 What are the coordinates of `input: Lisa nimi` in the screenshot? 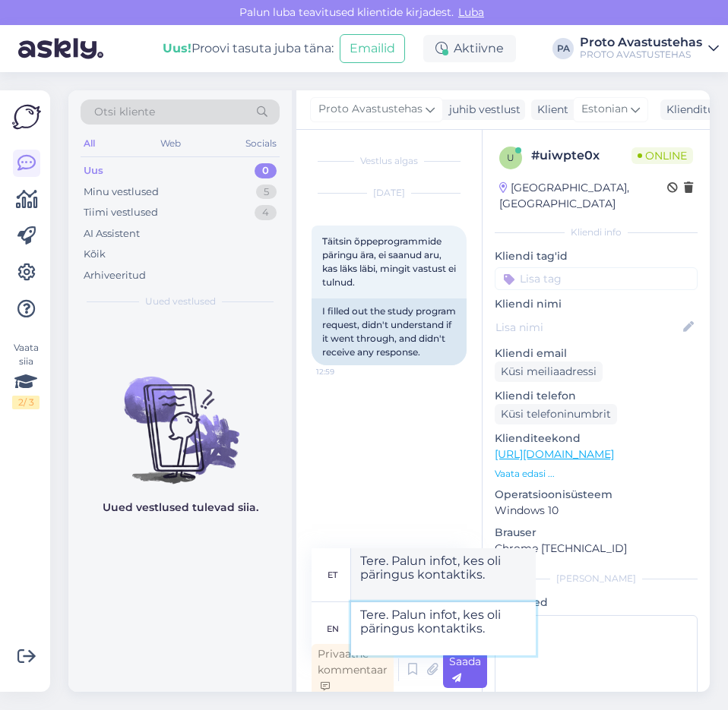 It's located at (587, 327).